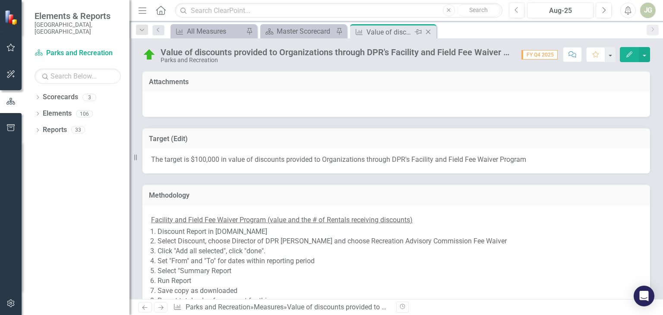 The width and height of the screenshot is (663, 315). I want to click on li: Run Report, so click(399, 281).